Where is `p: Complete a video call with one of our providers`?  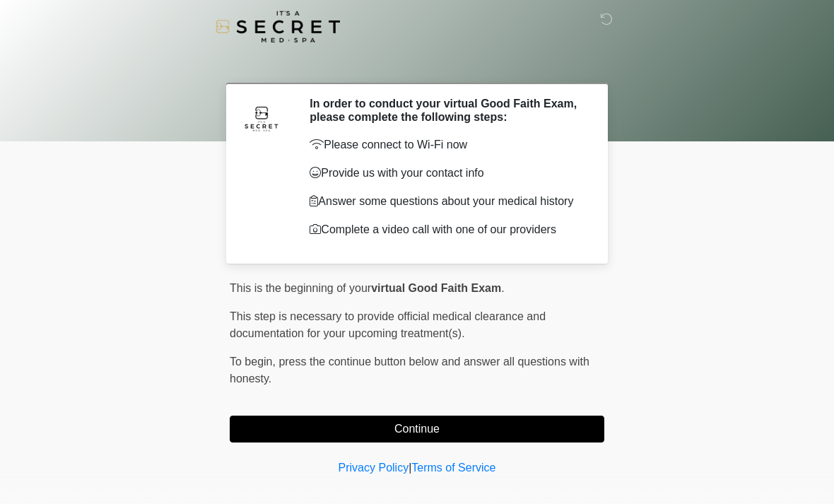
p: Complete a video call with one of our providers is located at coordinates (446, 229).